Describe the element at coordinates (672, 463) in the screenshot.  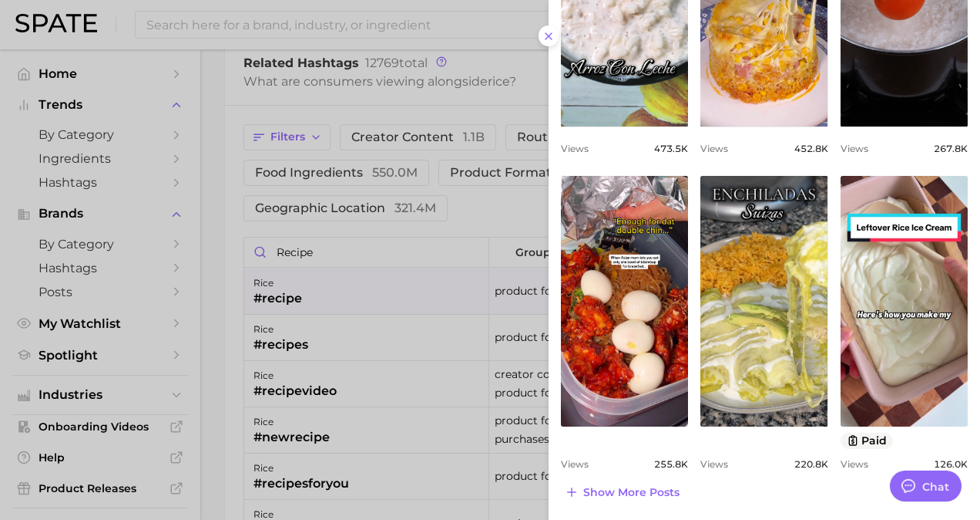
I see `span: 255.8k` at that location.